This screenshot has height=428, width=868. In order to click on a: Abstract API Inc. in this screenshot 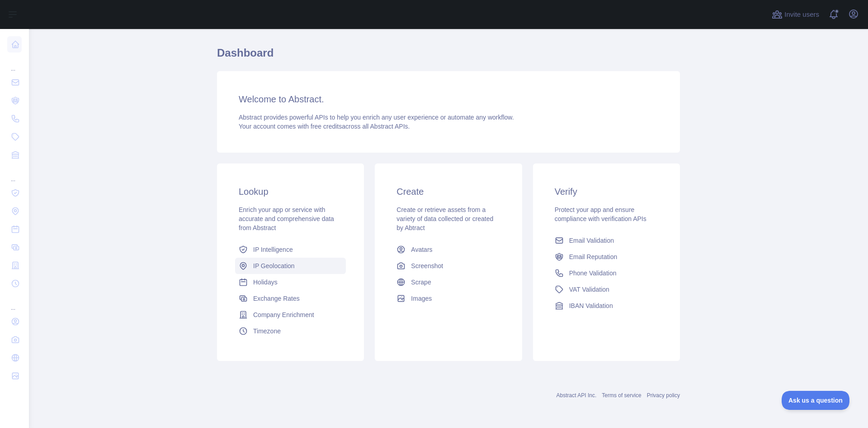, I will do `click(576, 395)`.